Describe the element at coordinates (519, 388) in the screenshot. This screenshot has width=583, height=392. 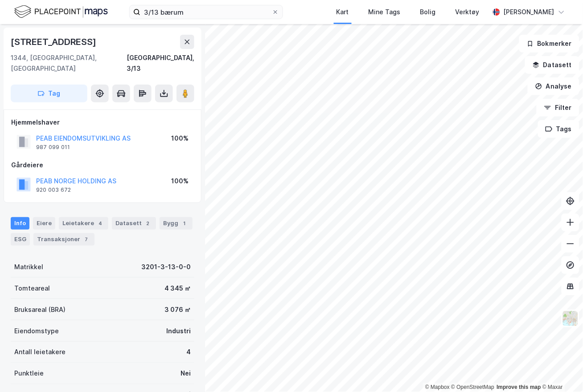
I see `a: Improve this map` at that location.